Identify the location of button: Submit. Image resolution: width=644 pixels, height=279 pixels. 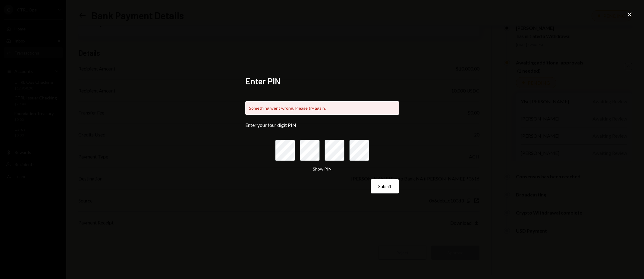
(385, 187).